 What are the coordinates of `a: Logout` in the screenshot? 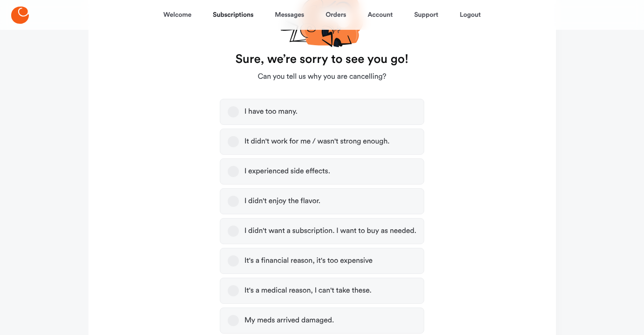 It's located at (470, 15).